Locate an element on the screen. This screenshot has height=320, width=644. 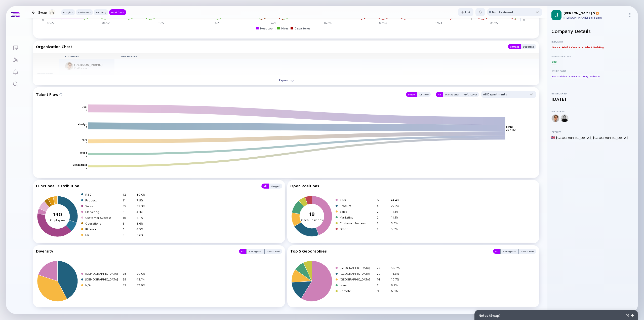
div: 3.6% is located at coordinates (143, 223).